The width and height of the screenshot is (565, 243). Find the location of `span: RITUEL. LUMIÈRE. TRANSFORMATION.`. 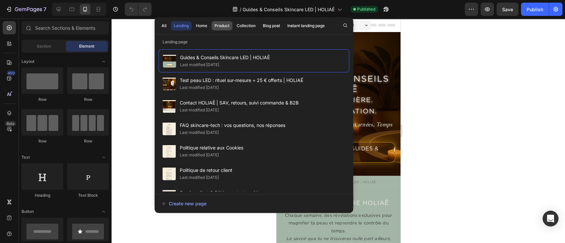

span: RITUEL. LUMIÈRE. TRANSFORMATION. is located at coordinates (62, 87).